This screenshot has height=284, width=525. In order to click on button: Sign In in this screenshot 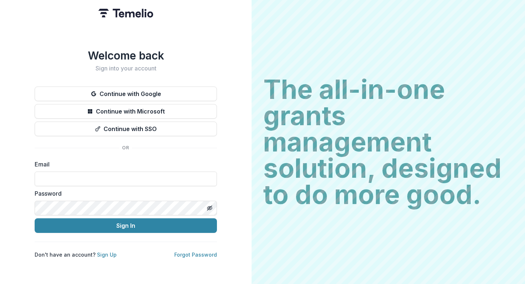, I will do `click(126, 225)`.